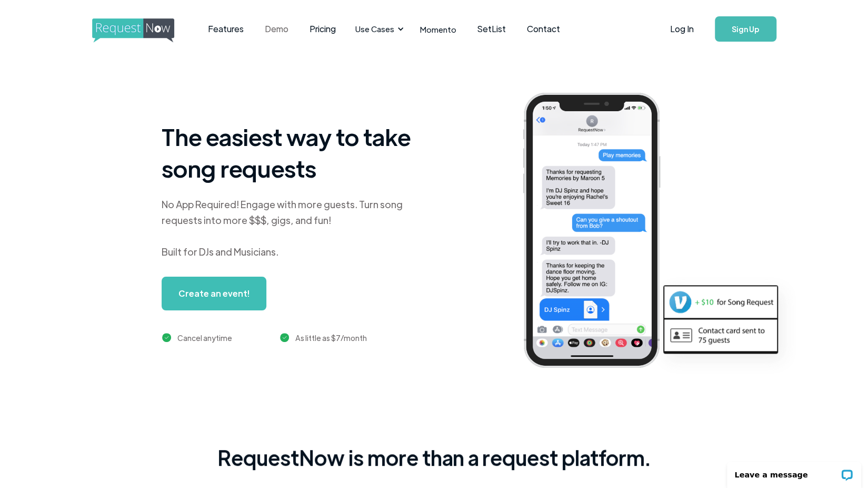  What do you see at coordinates (721, 302) in the screenshot?
I see `img: venmo screenshot` at bounding box center [721, 302].